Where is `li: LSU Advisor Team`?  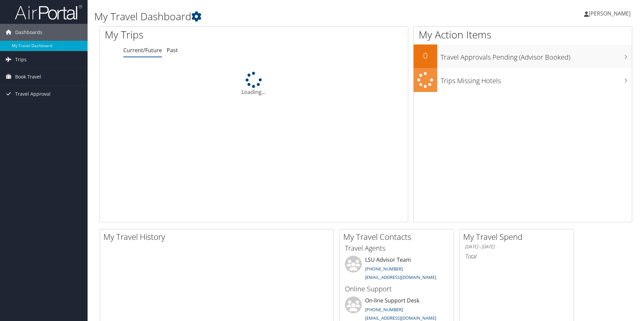
li: LSU Advisor Team is located at coordinates (397, 270).